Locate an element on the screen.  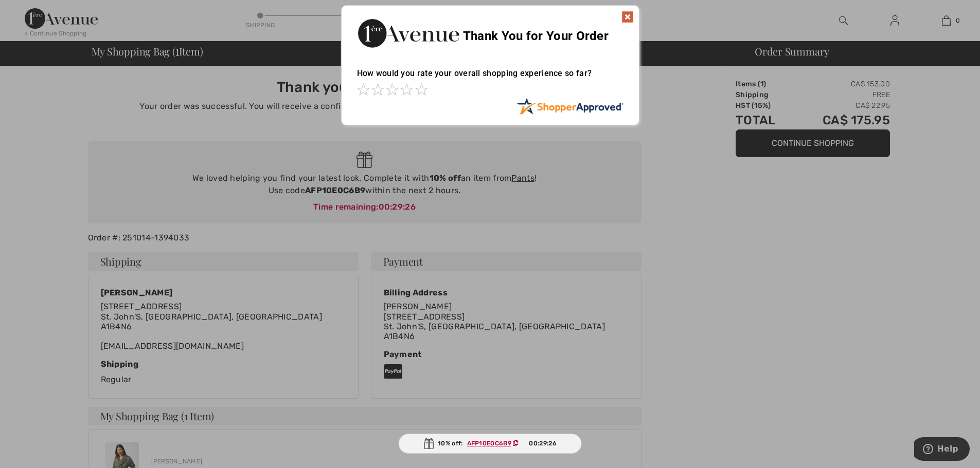
span: Thank You for Your Order is located at coordinates (535, 36).